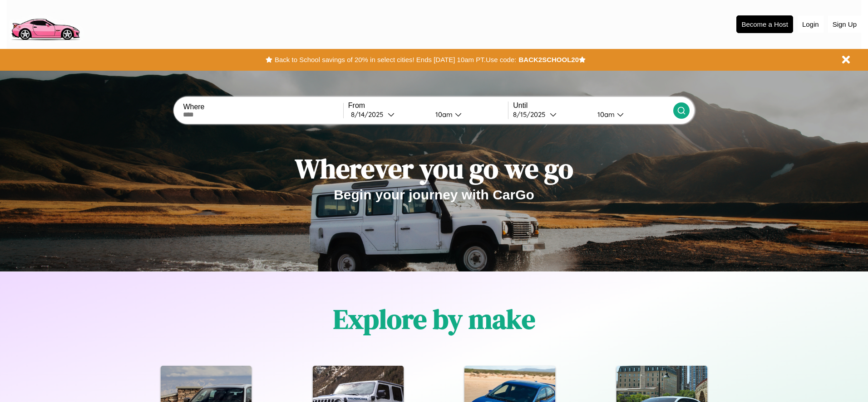 This screenshot has height=402, width=868. Describe the element at coordinates (593, 106) in the screenshot. I see `label: Until` at that location.